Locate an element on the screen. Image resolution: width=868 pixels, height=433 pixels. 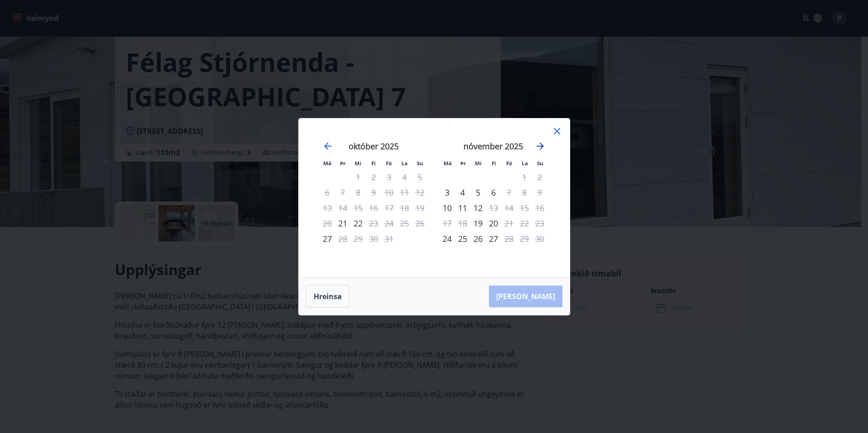
div: 20 is located at coordinates (493, 223).